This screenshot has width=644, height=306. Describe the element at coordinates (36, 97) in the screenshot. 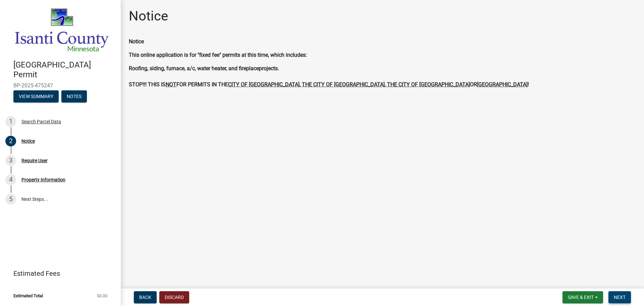

I see `wm-modal-confirm: Summary` at that location.